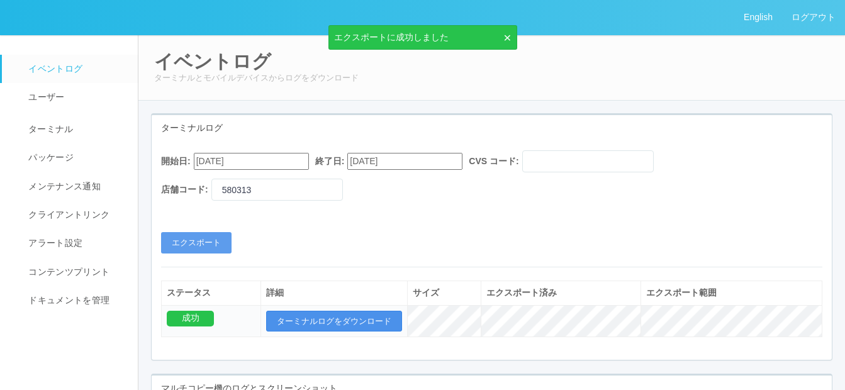 This screenshot has height=390, width=845. Describe the element at coordinates (67, 300) in the screenshot. I see `span: ドキュメントを管理` at that location.